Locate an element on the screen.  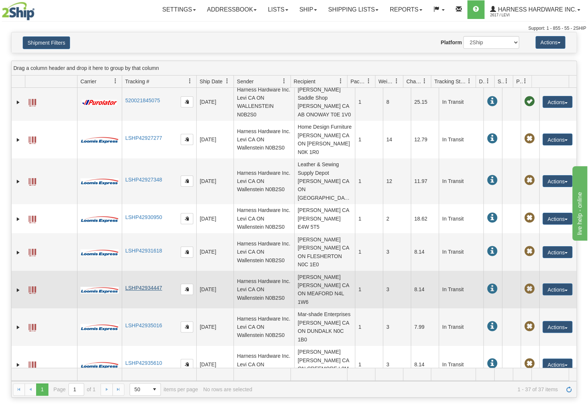
span: Tracking Status is located at coordinates (450, 81).